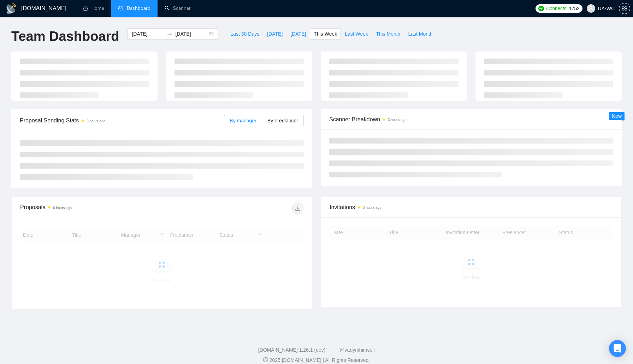  What do you see at coordinates (356, 34) in the screenshot?
I see `button: Last Week` at bounding box center [356, 34].